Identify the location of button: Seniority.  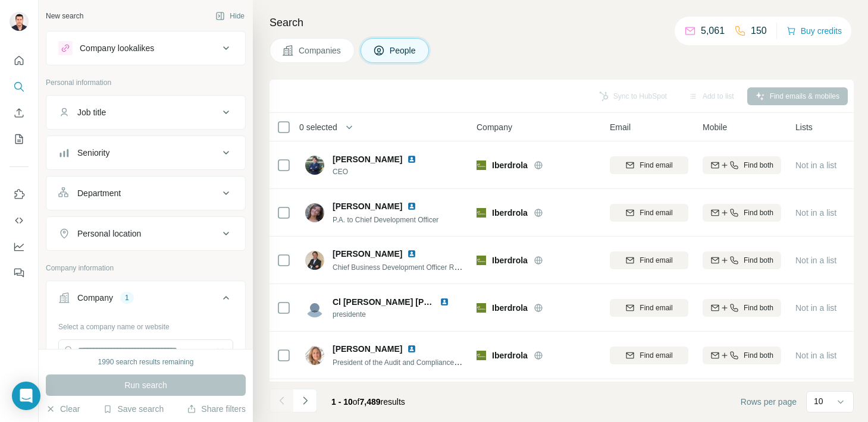
(145, 153).